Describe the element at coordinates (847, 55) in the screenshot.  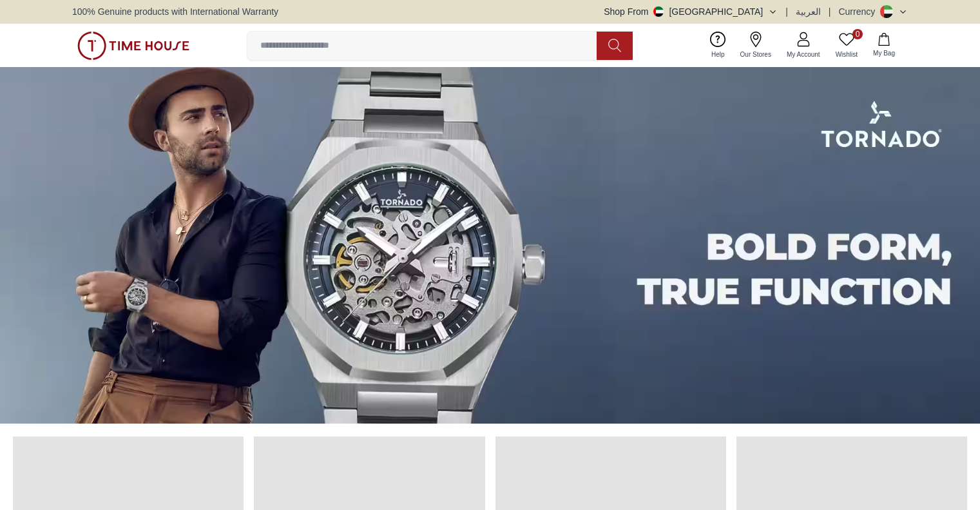
I see `span: Wishlist` at that location.